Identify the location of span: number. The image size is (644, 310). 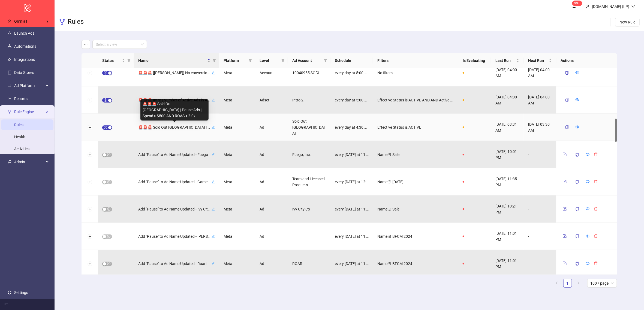
(9, 85).